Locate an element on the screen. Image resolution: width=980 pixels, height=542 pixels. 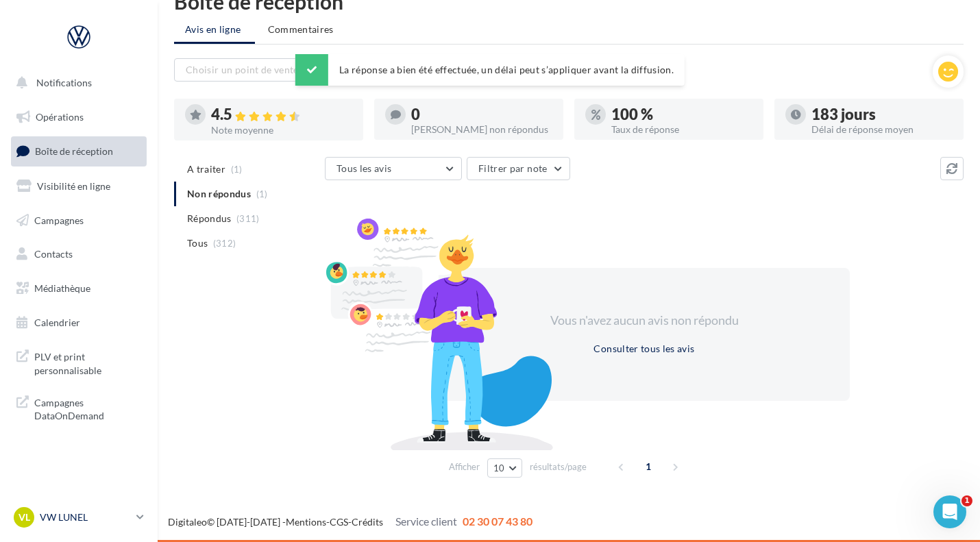
div: La réponse a bien été effectuée, un délai peut s’appliquer avant la diffusion. is located at coordinates (490, 70).